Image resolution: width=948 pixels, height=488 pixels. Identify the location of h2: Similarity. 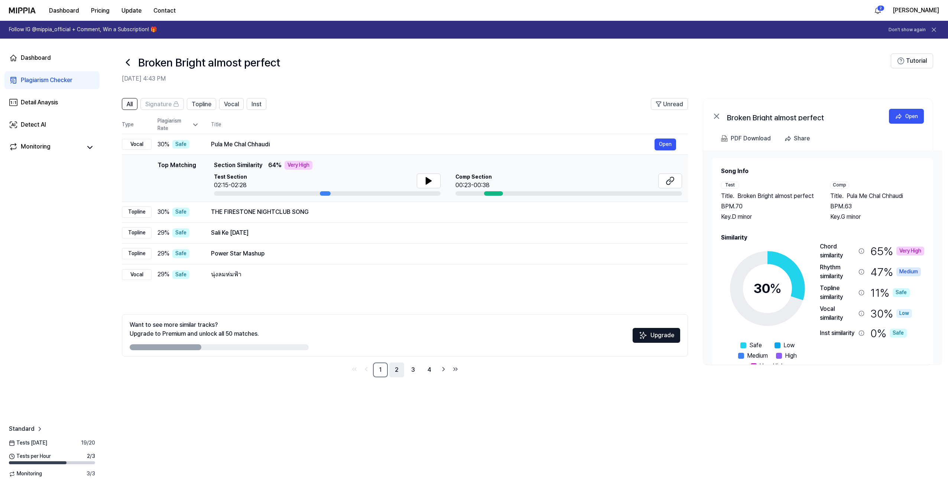
(822, 238).